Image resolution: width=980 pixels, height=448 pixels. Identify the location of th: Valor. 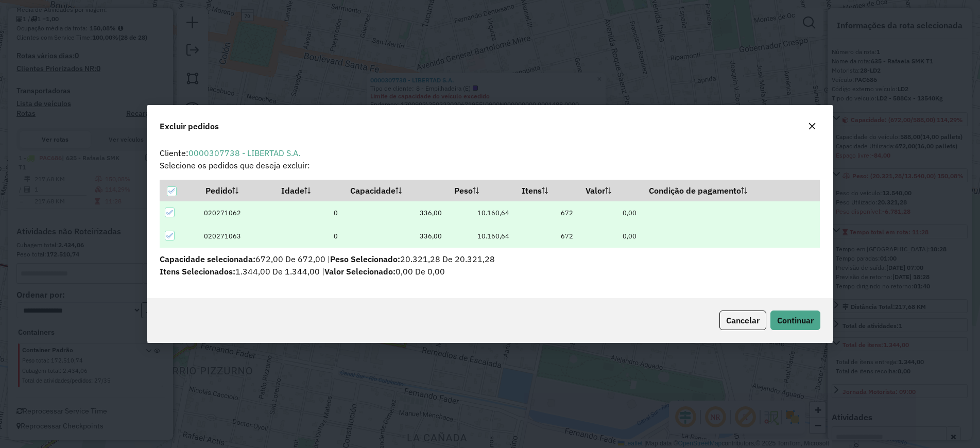
(610, 190).